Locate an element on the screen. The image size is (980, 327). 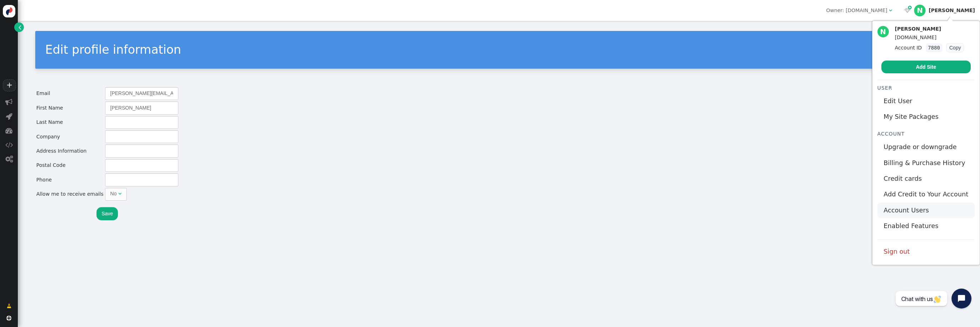
button: Save is located at coordinates (107, 213).